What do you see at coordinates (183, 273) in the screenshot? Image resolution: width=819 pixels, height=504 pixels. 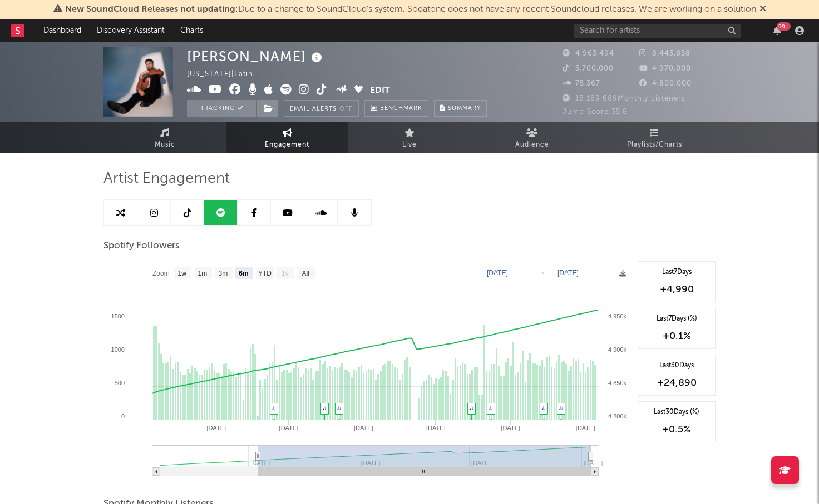 I see `text: 1w` at bounding box center [183, 273].